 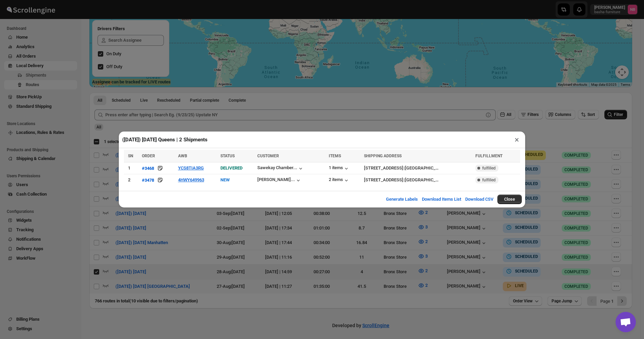 What do you see at coordinates (268, 156) in the screenshot?
I see `span: CUSTOMER` at bounding box center [268, 156].